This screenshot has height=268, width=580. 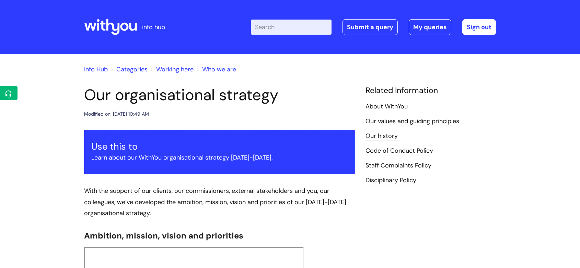 I want to click on input: Search, so click(x=291, y=27).